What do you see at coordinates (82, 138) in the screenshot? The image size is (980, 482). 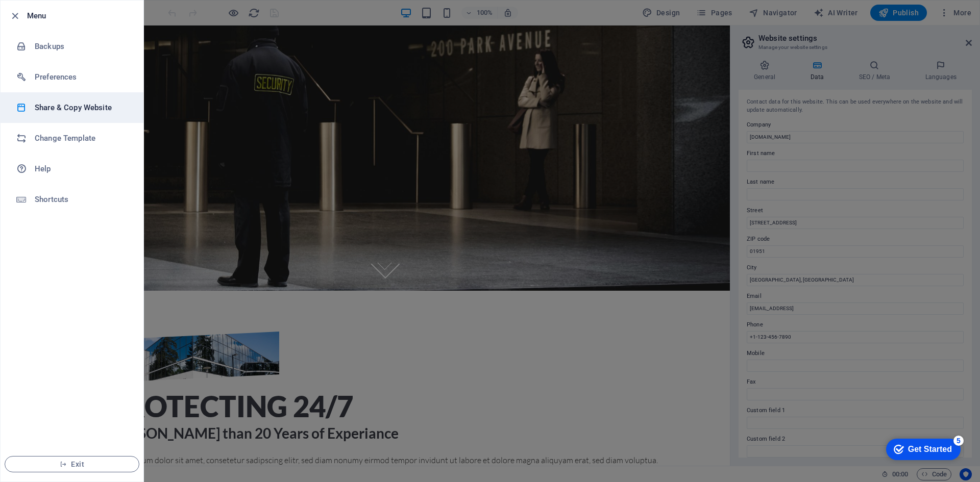 I see `h6: Change Template` at bounding box center [82, 138].